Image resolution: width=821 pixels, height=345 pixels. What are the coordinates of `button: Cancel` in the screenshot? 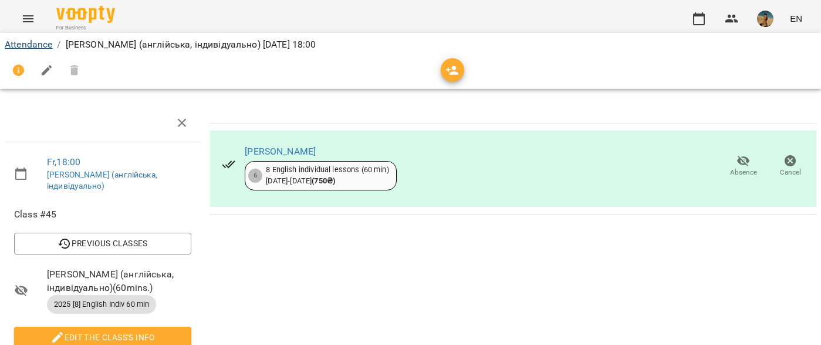 It's located at (791, 166).